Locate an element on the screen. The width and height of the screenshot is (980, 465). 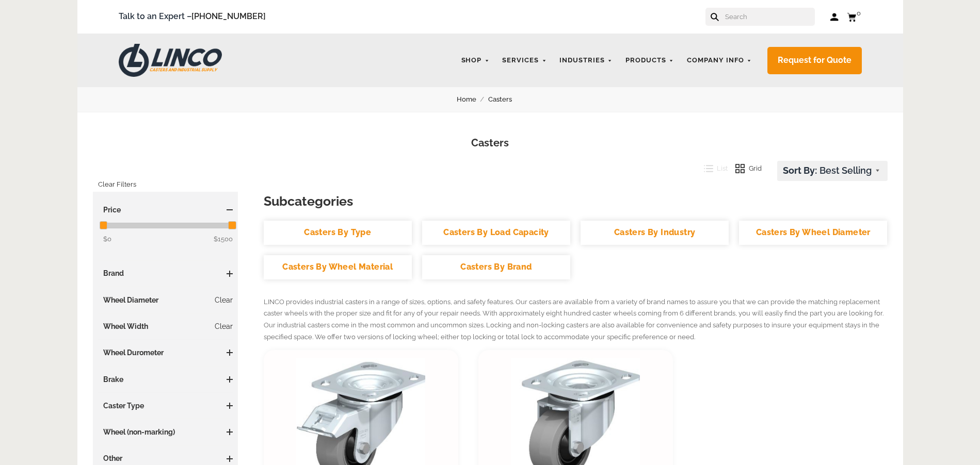
h3: Wheel Diameter is located at coordinates (165, 300).